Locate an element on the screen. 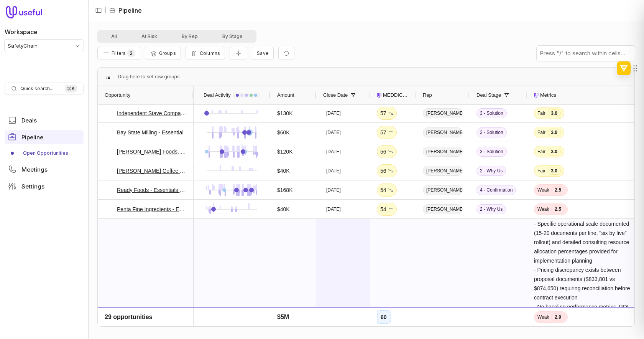  span: Metrics is located at coordinates (548, 95).